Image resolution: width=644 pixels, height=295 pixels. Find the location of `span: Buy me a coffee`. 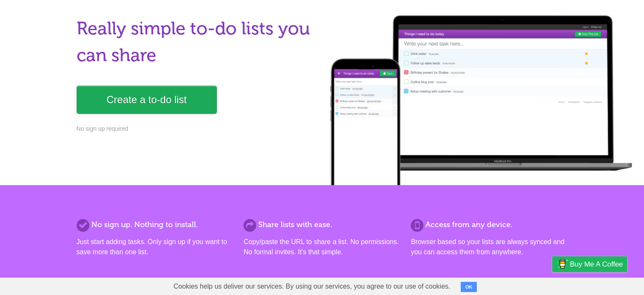

span: Buy me a coffee is located at coordinates (596, 264).